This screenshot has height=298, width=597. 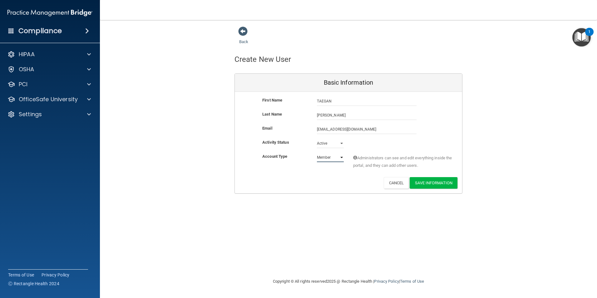 I want to click on div: Copyright © All rights reserved 2025 @ Rectangle Health | |, so click(x=348, y=281).